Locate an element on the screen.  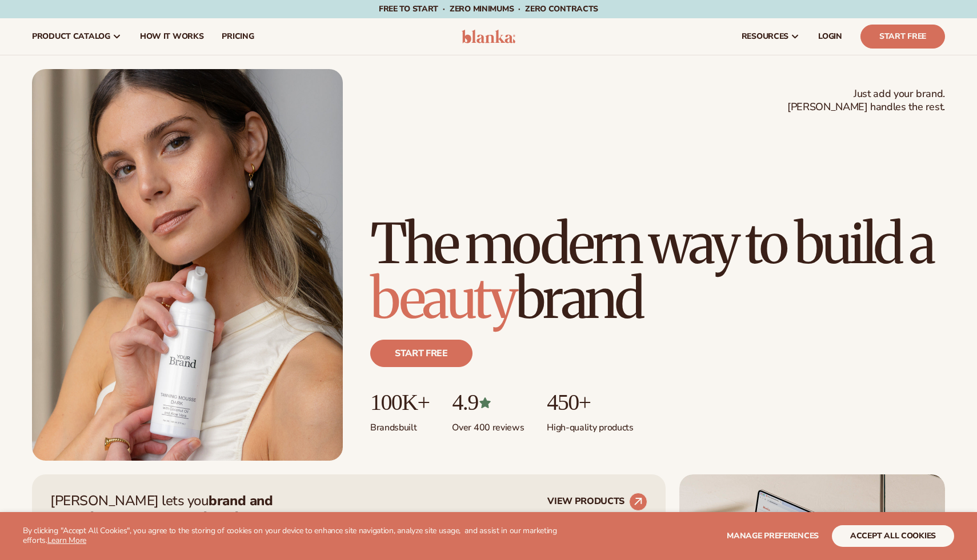
span: How It Works is located at coordinates (172, 37).